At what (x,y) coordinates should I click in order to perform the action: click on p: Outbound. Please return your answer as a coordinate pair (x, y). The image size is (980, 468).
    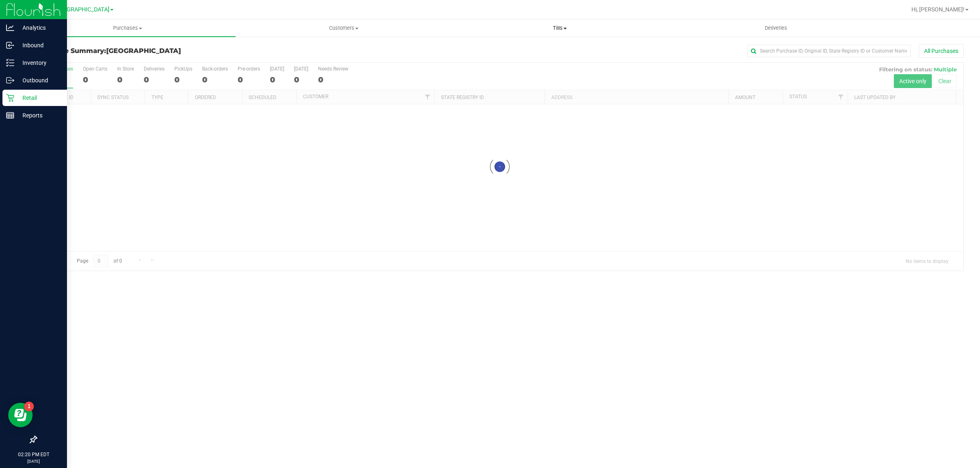
    Looking at the image, I should click on (39, 81).